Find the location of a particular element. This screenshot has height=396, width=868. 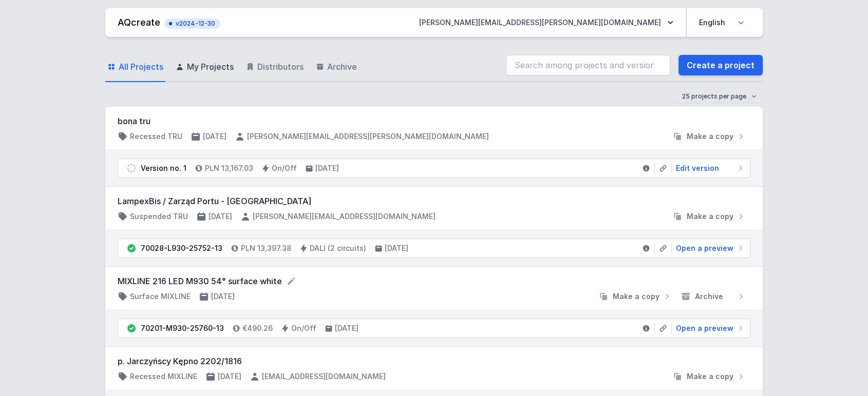

span: My Projects is located at coordinates (210, 67).